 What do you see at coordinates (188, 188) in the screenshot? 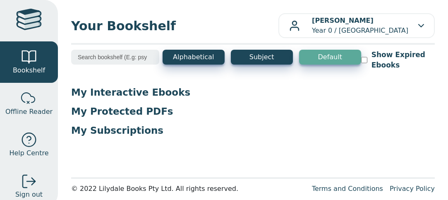
I see `div: © 2022 Lilydale Books Pty Ltd. All rights reserved.` at bounding box center [188, 188].